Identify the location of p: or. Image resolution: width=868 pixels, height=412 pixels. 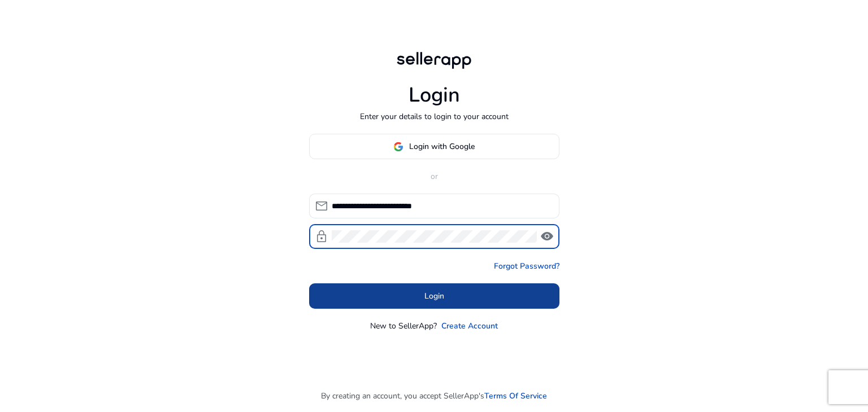
(434, 176).